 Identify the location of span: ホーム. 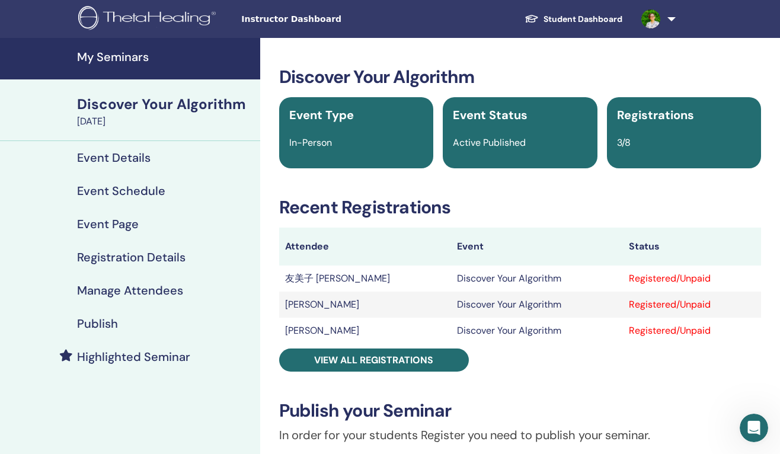
(40, 379).